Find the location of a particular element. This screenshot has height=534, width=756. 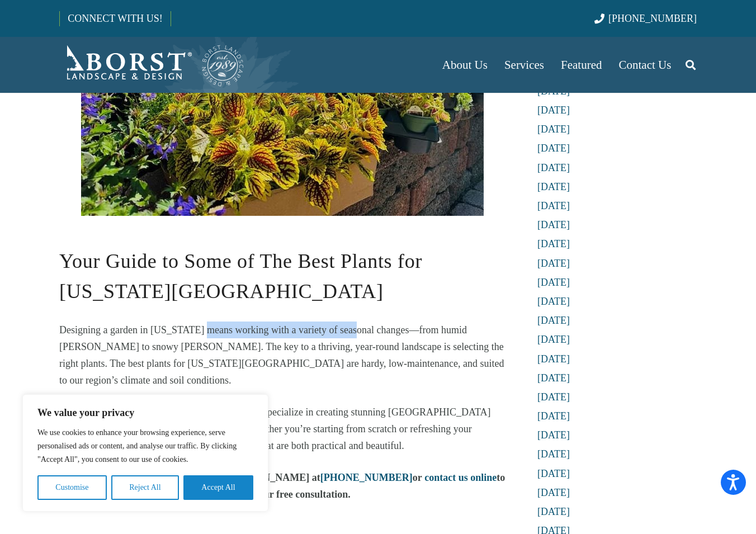

span: Contact Us is located at coordinates (645, 65).